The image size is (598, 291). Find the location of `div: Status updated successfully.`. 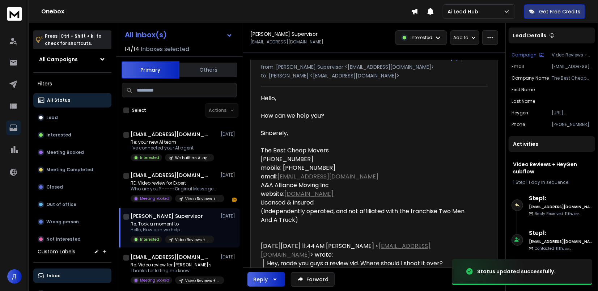

div: Status updated successfully. is located at coordinates (516, 271).